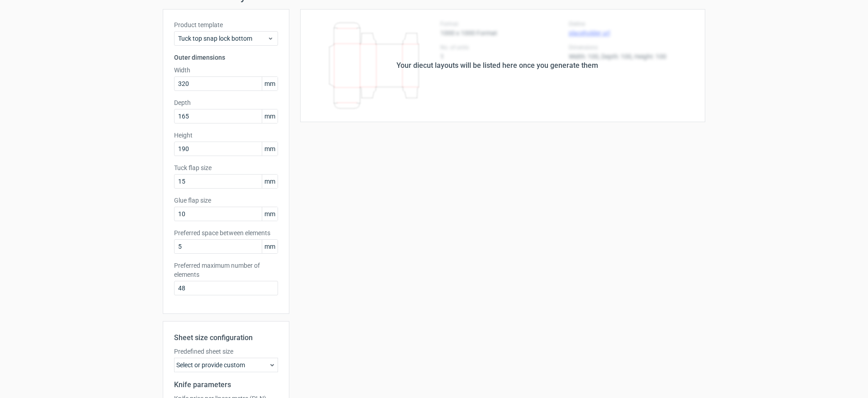  What do you see at coordinates (226, 70) in the screenshot?
I see `label: Width` at bounding box center [226, 70].